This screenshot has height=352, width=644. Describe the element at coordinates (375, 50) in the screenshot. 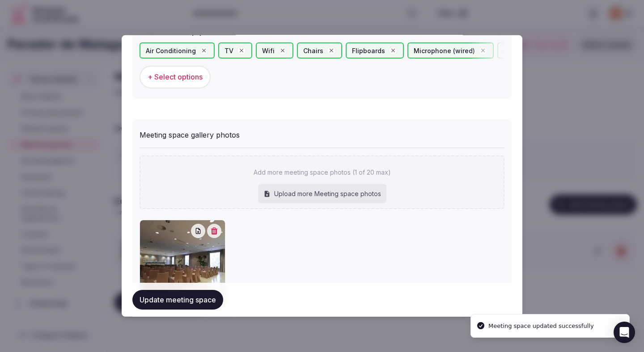

I see `div: Flipboards` at that location.